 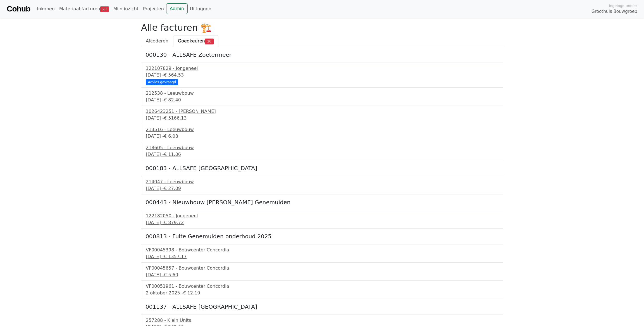 I want to click on div: 213516 - Leeuwbouw, so click(x=322, y=130).